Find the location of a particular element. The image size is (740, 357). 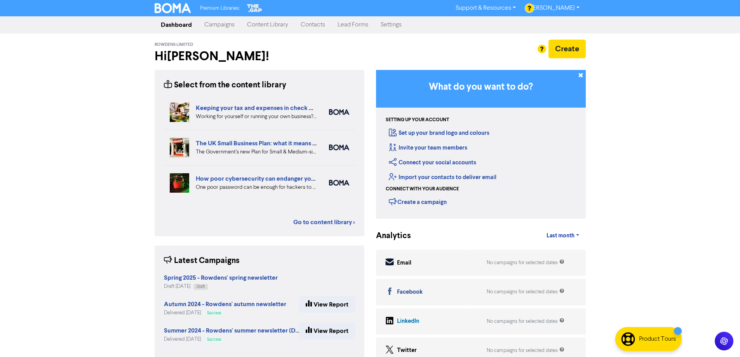

div: Select from the content library is located at coordinates (225, 85).